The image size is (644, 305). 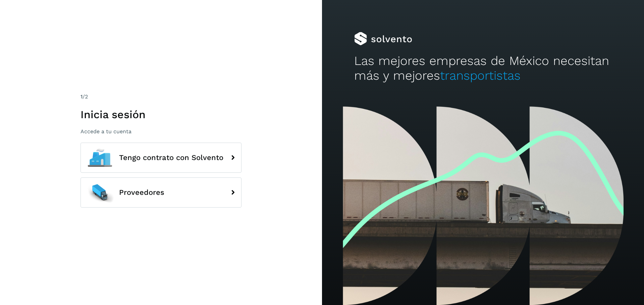 I want to click on h2: Las mejores empresas de México necesitan más y mejores, so click(x=483, y=68).